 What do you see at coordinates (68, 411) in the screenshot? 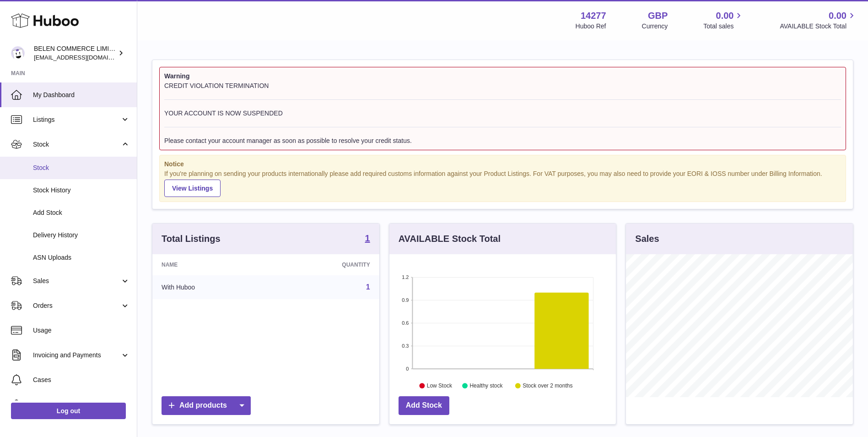
I see `a: Log out` at bounding box center [68, 411].